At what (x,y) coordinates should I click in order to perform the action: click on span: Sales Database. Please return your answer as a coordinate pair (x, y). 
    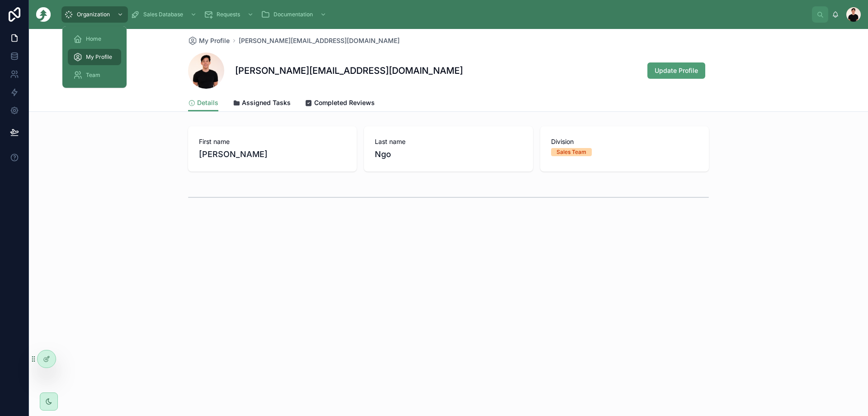
    Looking at the image, I should click on (163, 15).